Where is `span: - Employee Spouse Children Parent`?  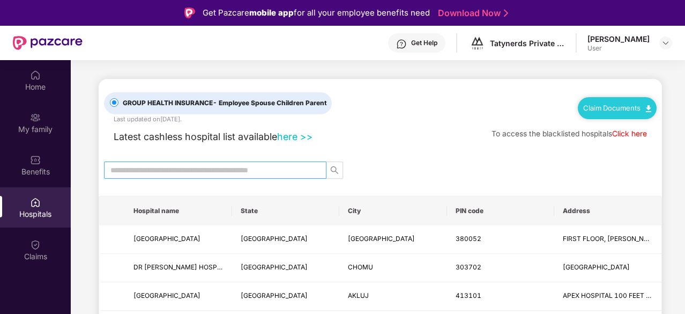
span: - Employee Spouse Children Parent is located at coordinates (270, 102).